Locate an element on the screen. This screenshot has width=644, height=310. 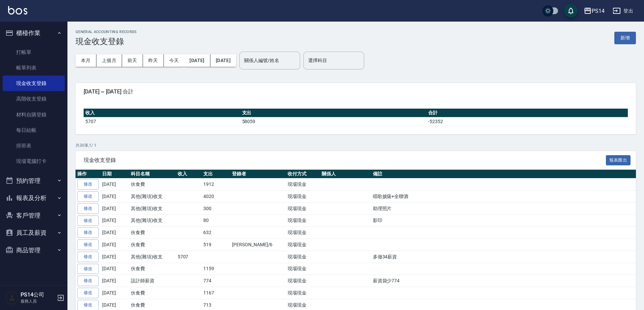
td: 58059 is located at coordinates (334, 121).